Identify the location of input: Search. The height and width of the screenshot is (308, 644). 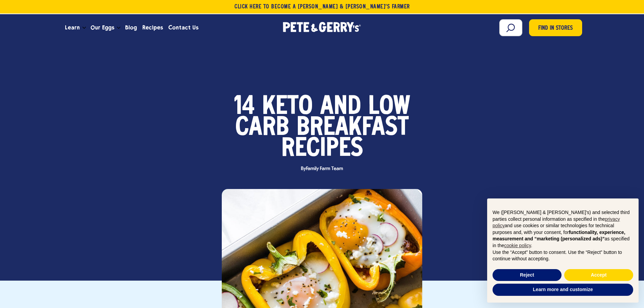
(511, 28).